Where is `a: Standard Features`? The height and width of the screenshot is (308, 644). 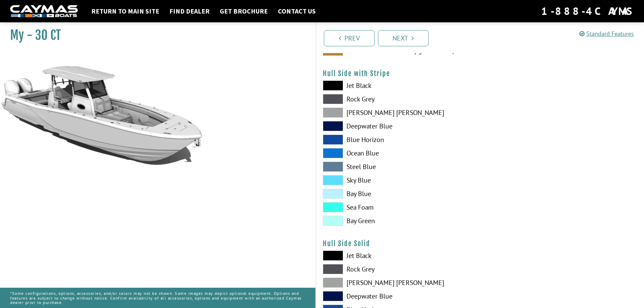 a: Standard Features is located at coordinates (606, 34).